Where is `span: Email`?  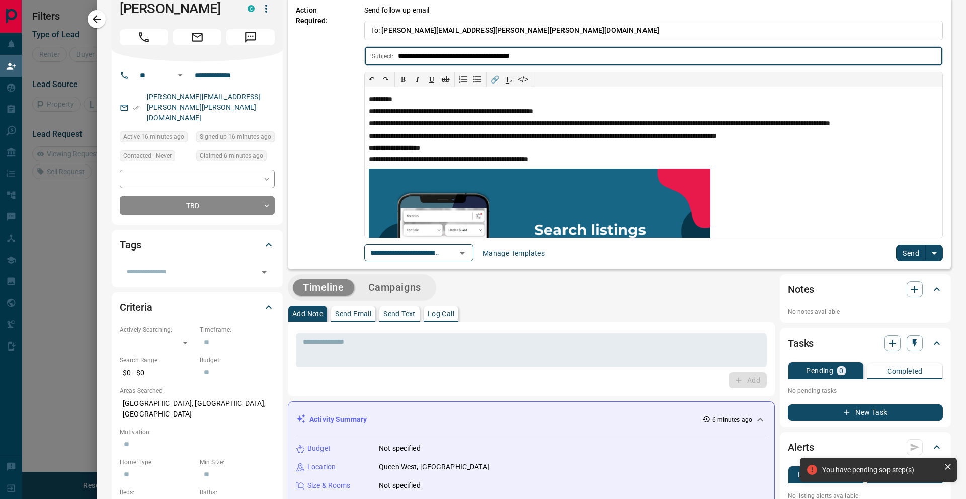
span: Email is located at coordinates (197, 37).